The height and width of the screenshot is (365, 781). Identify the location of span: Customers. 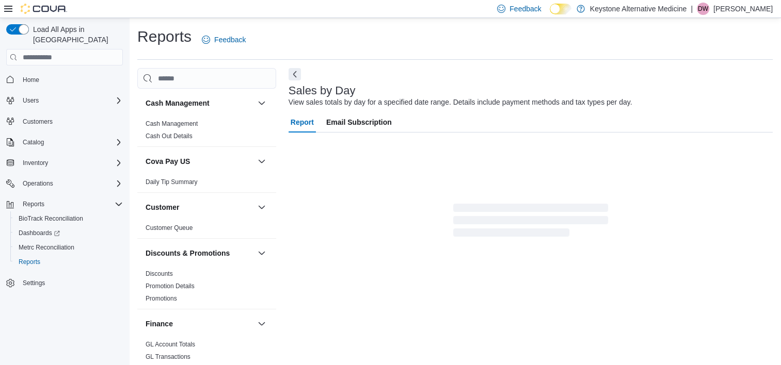
(71, 121).